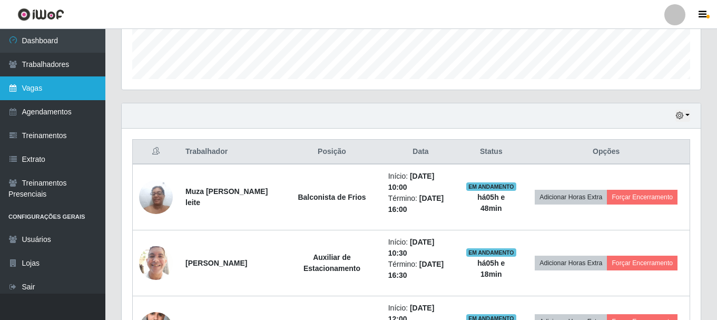  Describe the element at coordinates (331, 152) in the screenshot. I see `th: Posição` at that location.